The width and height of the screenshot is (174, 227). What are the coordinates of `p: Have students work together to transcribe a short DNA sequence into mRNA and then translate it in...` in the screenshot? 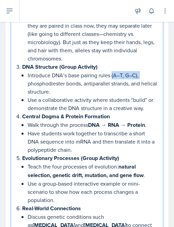 It's located at (93, 141).